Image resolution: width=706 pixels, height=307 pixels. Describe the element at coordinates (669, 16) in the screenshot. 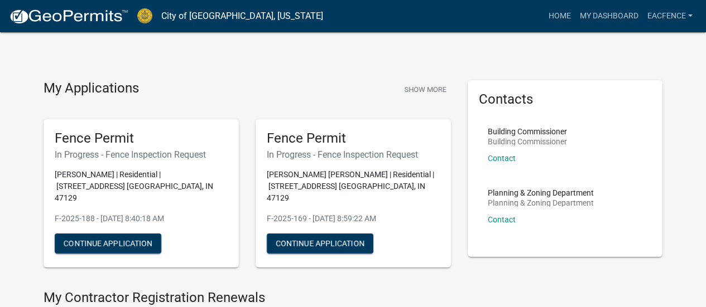

I see `a: eacfence` at that location.